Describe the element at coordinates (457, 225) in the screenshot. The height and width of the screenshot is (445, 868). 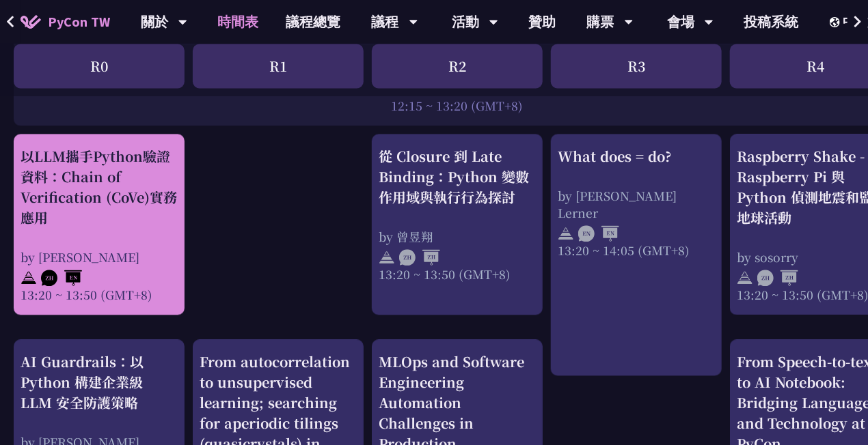
I see `a: 從 Closure 到 Late Binding：Python 變數作用域與執行行為探討 by 曾昱翔 13:20 ~ 13:50 (GMT+8)` at that location.